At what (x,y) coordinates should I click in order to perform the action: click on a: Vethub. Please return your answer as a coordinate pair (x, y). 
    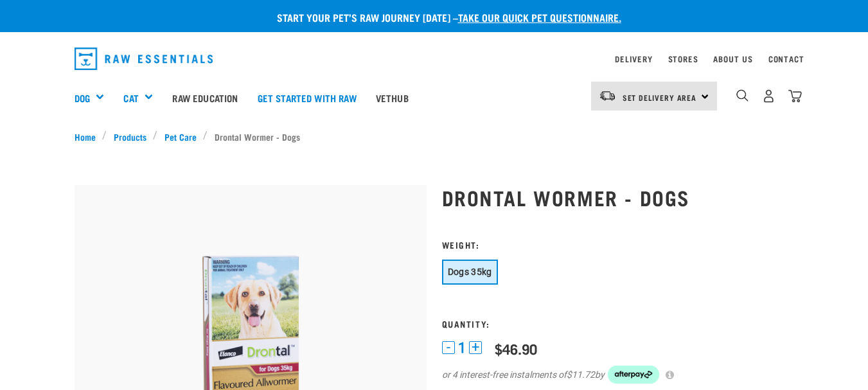
    Looking at the image, I should click on (392, 98).